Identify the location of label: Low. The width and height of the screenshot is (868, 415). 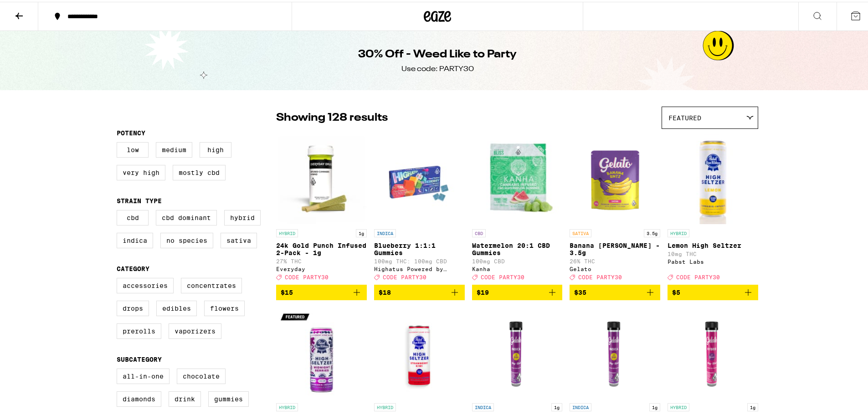
(133, 148).